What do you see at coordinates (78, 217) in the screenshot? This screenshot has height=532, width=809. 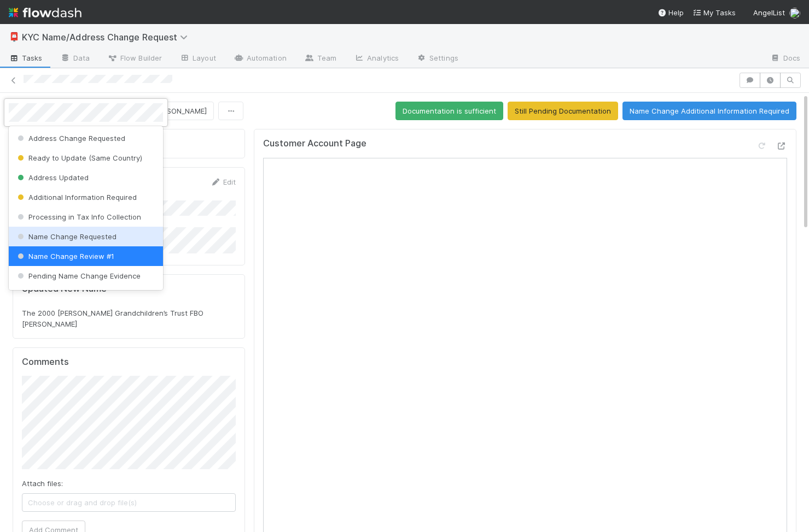 I see `span: Processing in Tax Info Collection` at bounding box center [78, 217].